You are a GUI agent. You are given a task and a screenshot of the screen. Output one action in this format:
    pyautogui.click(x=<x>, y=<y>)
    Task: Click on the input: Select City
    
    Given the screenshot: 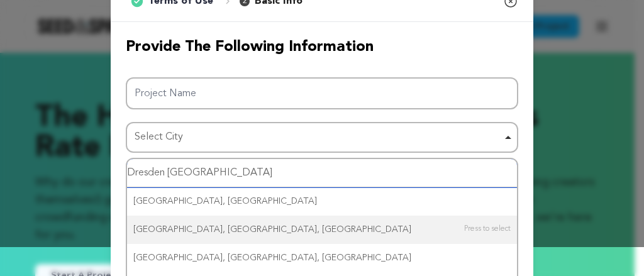 What is the action you would take?
    pyautogui.click(x=322, y=173)
    